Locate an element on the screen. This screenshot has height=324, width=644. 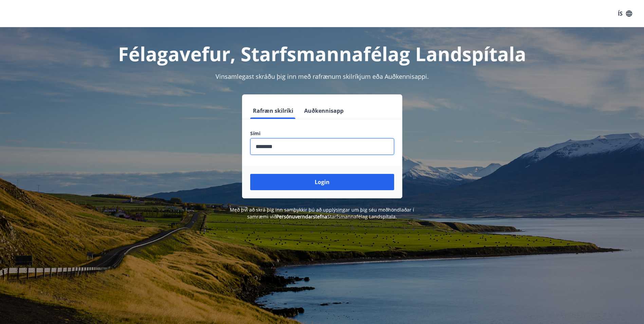
button: Auðkennisapp is located at coordinates (324, 110).